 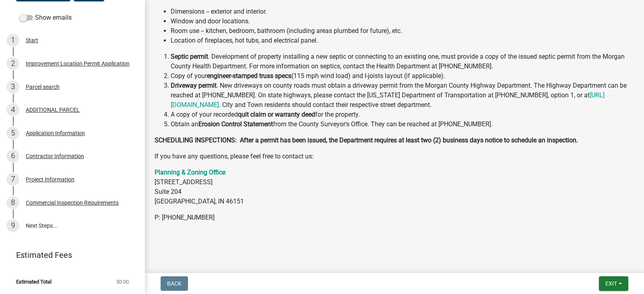 I want to click on strong: quit claim or warranty deed, so click(x=277, y=114).